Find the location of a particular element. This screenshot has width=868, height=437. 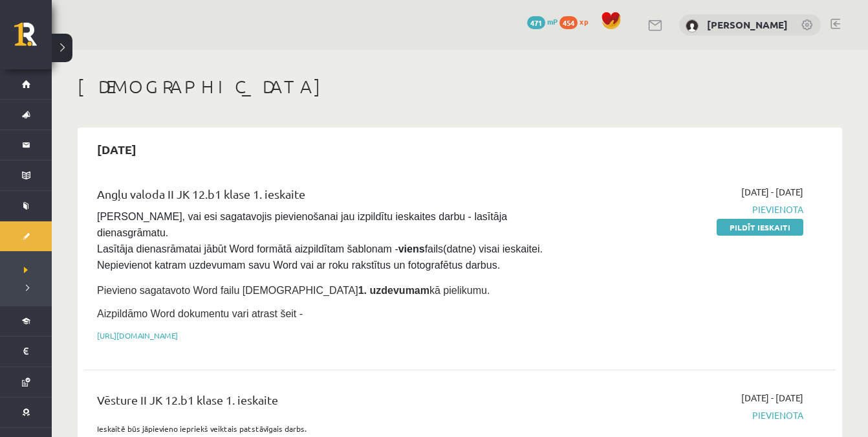

a: Rīgas 1. Tālmācības vidusskola is located at coordinates (33, 39).